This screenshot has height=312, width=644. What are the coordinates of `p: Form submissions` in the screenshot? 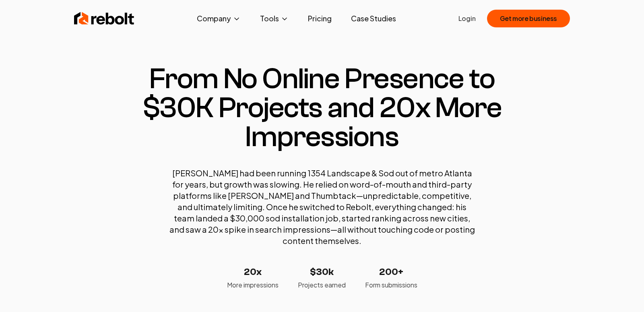 It's located at (391, 285).